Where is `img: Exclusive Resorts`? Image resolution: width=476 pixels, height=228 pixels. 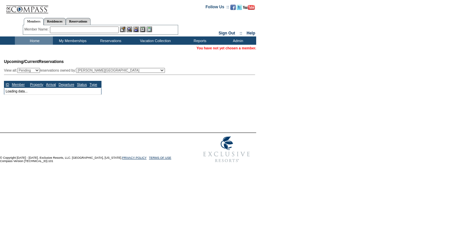
img: Exclusive Resorts is located at coordinates (227, 149).